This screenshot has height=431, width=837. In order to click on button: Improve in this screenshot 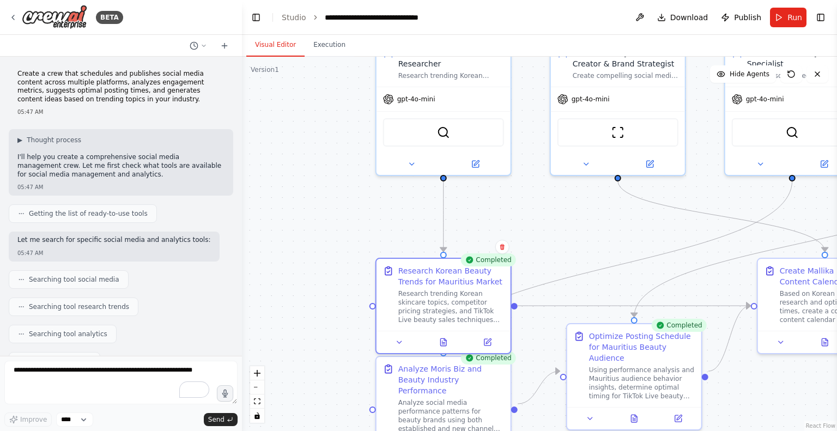, I will do `click(28, 419)`.